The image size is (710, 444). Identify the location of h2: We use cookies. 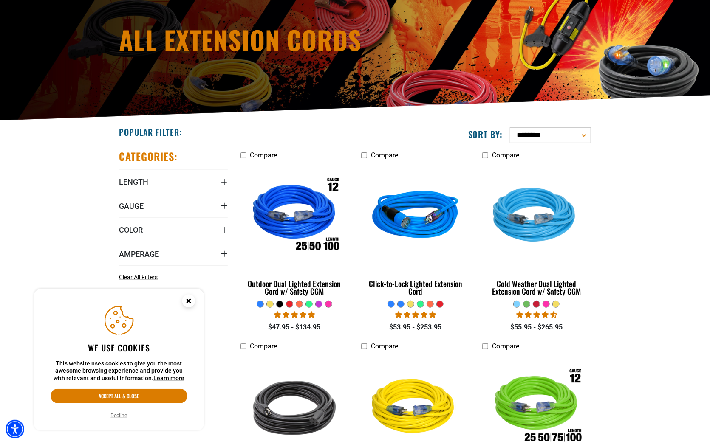
(119, 348).